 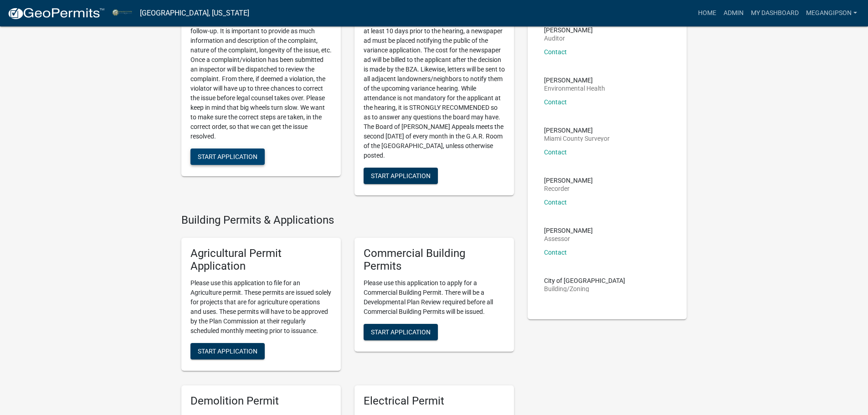 I want to click on p: Please use this application to apply for a Commercial Building Permit. There will be a Developmen..., so click(x=434, y=298).